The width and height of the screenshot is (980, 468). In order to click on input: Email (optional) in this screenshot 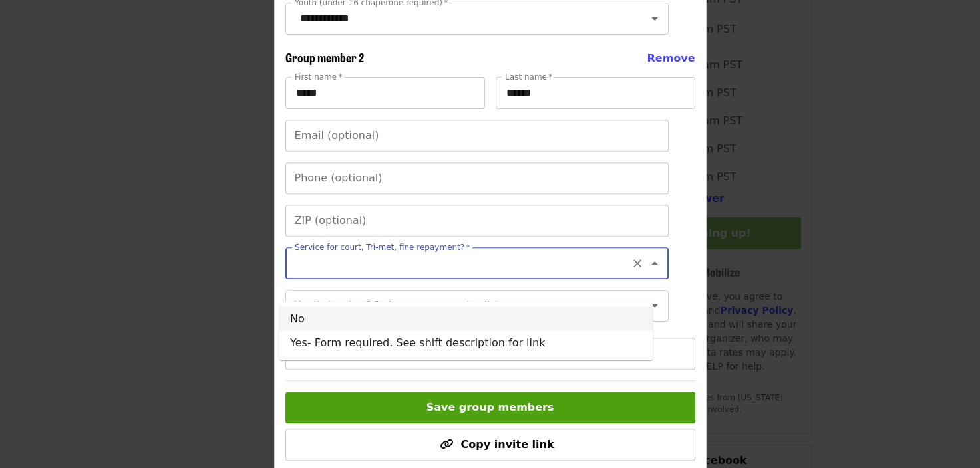, I will do `click(477, 135)`.